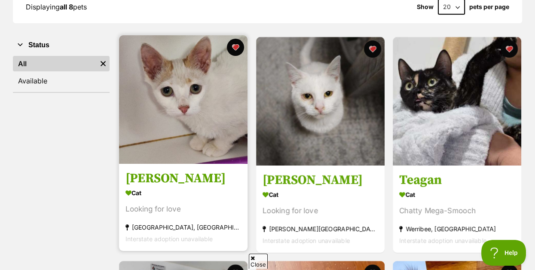 The height and width of the screenshot is (270, 535). I want to click on img: Maggie, so click(320, 101).